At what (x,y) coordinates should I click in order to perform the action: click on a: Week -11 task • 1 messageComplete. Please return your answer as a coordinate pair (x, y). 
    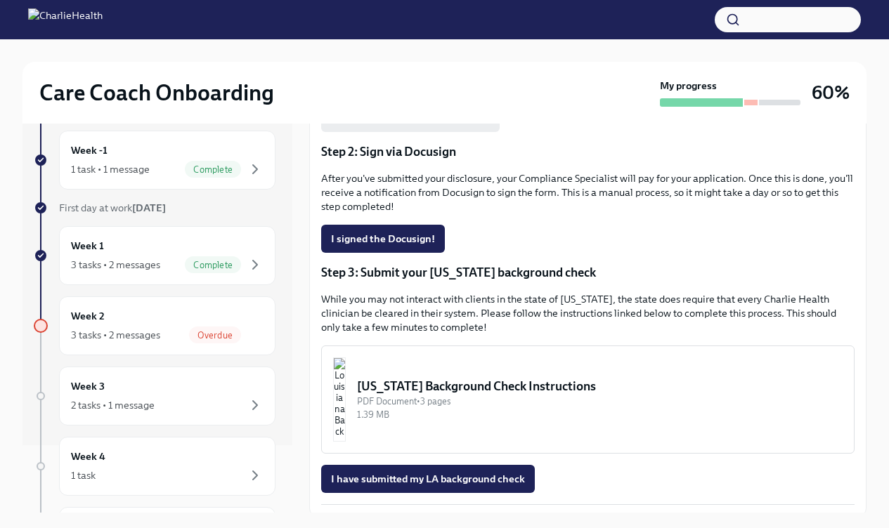
    Looking at the image, I should click on (155, 160).